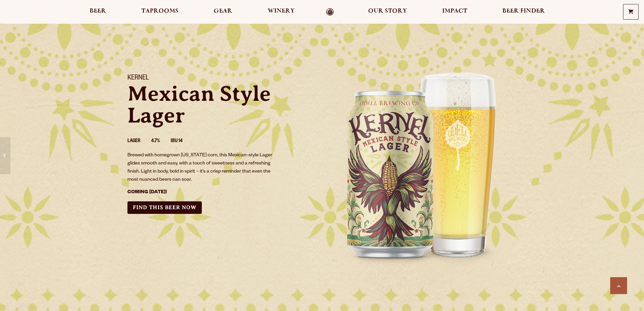  What do you see at coordinates (161, 142) in the screenshot?
I see `li: 4.7%` at bounding box center [161, 142].